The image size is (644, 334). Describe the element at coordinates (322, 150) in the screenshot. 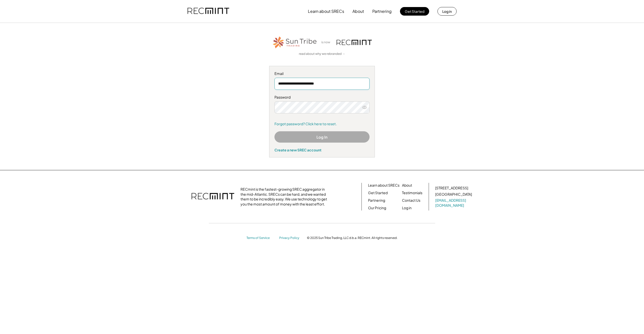

I see `div: Create a new SREC account` at that location.